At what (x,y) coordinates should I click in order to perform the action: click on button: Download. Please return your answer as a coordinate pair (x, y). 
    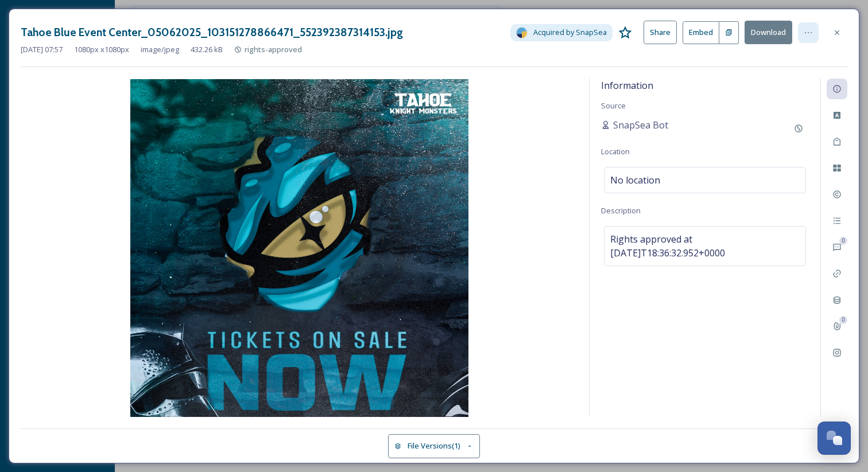
    Looking at the image, I should click on (768, 32).